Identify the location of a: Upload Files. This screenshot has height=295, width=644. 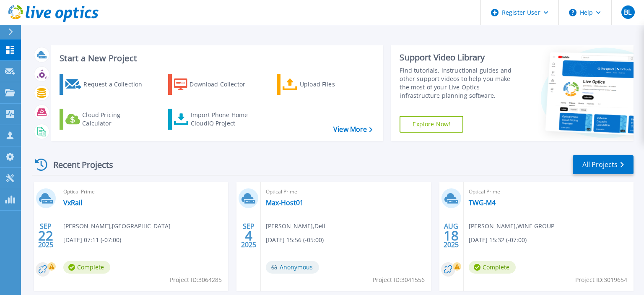
(323, 84).